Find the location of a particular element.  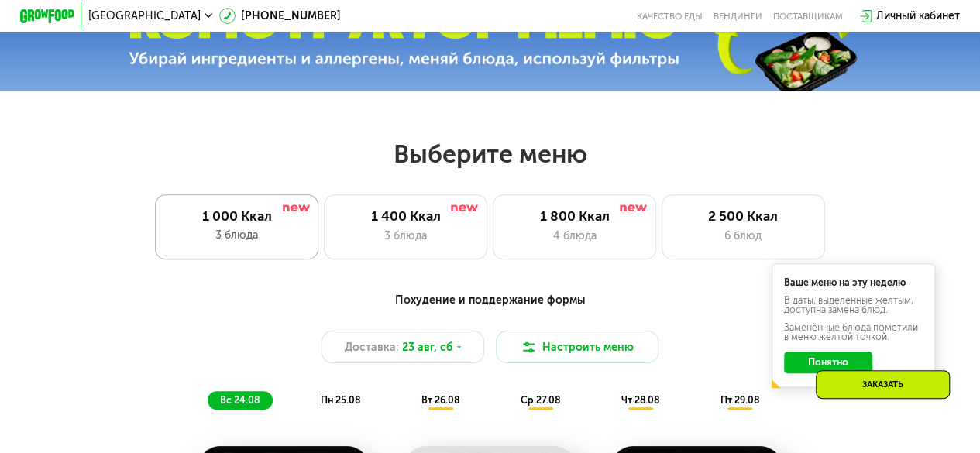

div: Заменённые блюда пометили в меню жёлтой точкой. is located at coordinates (852, 332).